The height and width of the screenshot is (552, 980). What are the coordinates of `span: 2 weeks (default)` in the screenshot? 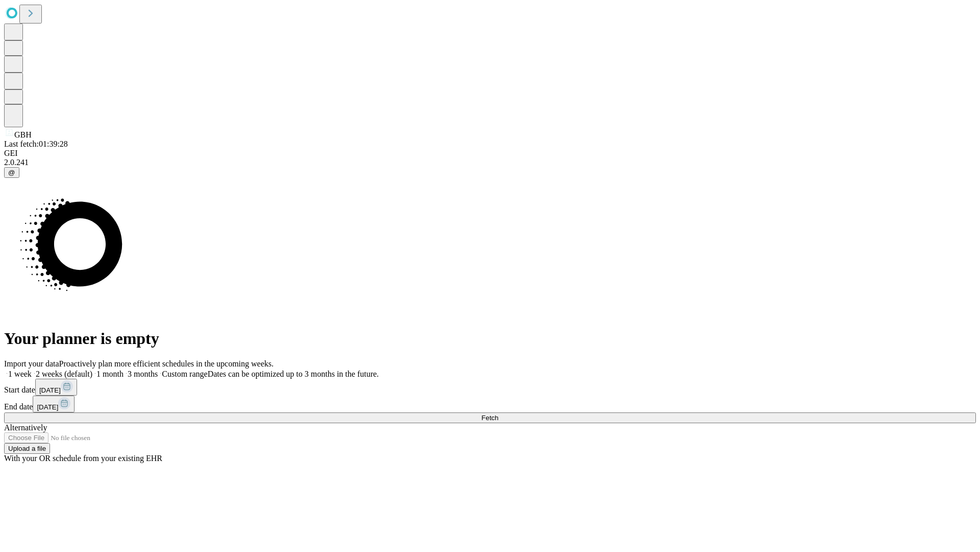 It's located at (63, 374).